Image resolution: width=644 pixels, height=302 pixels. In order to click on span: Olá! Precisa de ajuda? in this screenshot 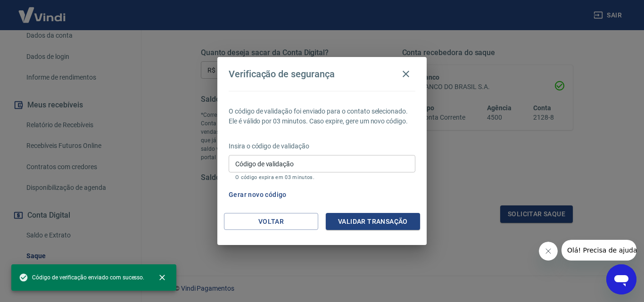, I will do `click(43, 10)`.